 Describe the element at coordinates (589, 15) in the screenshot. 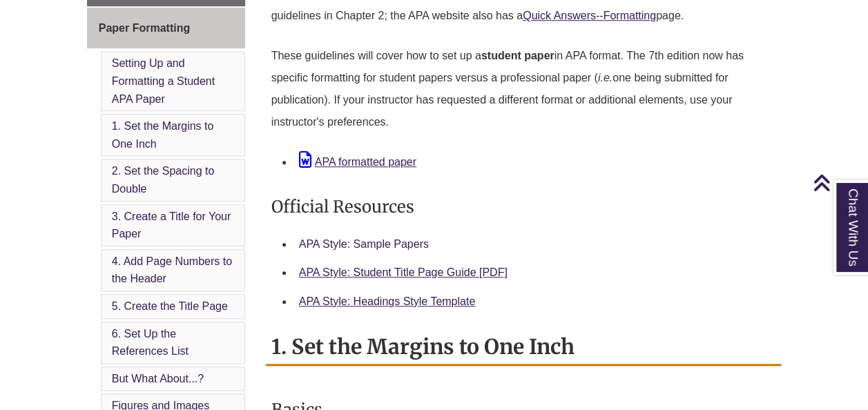

I see `a: Quick Answers--Formatting` at that location.